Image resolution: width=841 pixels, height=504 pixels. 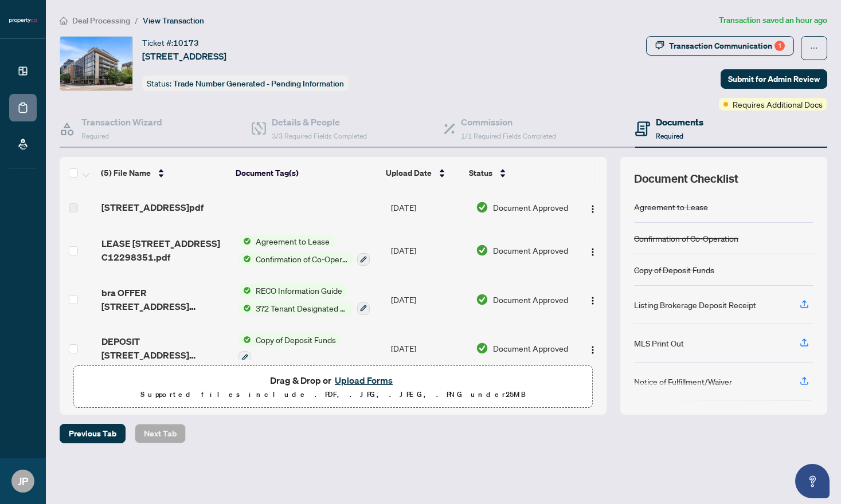 I want to click on span: Deal Processing, so click(x=101, y=21).